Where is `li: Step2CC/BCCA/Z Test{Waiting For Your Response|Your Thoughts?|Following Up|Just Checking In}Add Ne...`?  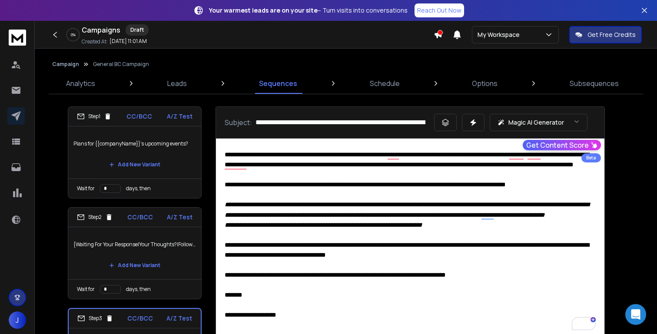
li: Step2CC/BCCA/Z Test{Waiting For Your Response|Your Thoughts?|Following Up|Just Checking In}Add Ne... is located at coordinates (135, 253).